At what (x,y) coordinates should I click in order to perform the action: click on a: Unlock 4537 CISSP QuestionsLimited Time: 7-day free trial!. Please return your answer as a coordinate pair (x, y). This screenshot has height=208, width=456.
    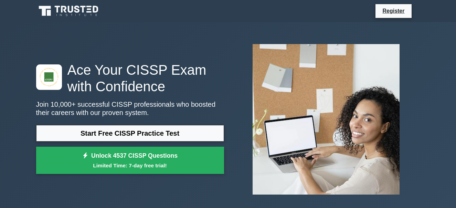
    Looking at the image, I should click on (130, 160).